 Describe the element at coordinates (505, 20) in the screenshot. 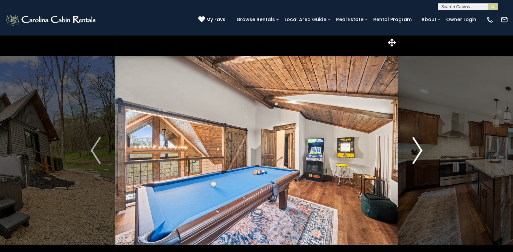

I see `img: mail-regular-white.png` at that location.